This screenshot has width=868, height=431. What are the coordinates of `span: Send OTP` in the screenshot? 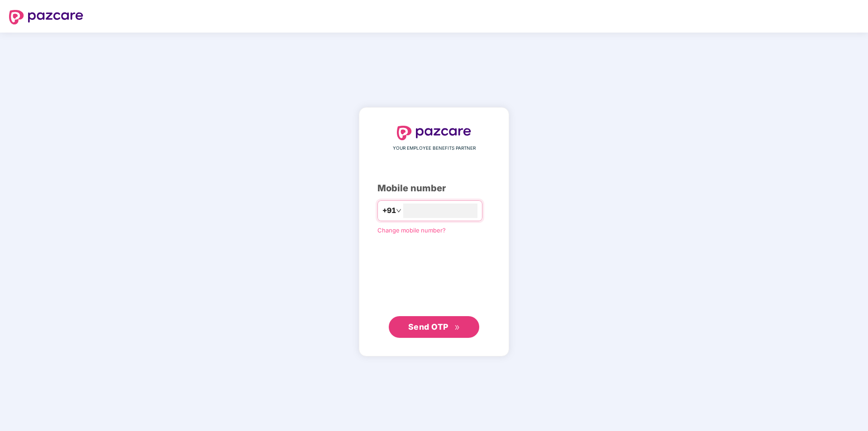 It's located at (428, 327).